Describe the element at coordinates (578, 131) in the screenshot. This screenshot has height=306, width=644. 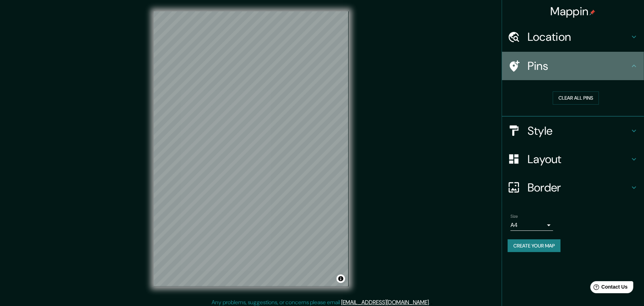
I see `h4: Style` at that location.